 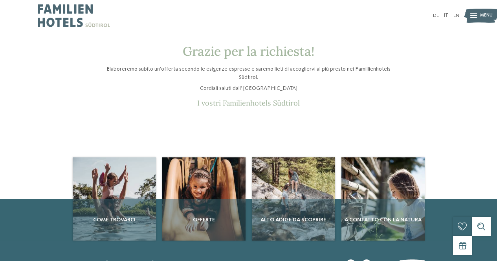 What do you see at coordinates (383, 220) in the screenshot?
I see `span: A contatto con la natura` at bounding box center [383, 220].